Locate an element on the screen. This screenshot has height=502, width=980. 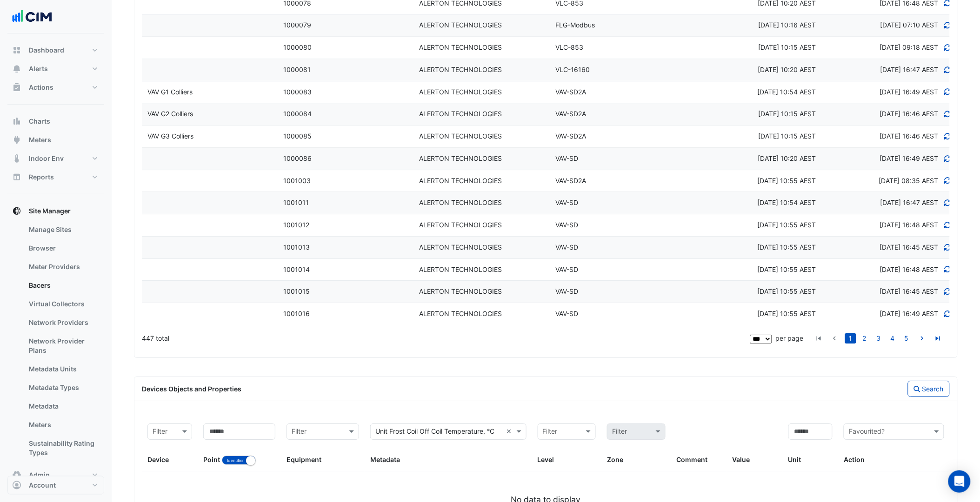
span: Dashboard is located at coordinates (46, 50).